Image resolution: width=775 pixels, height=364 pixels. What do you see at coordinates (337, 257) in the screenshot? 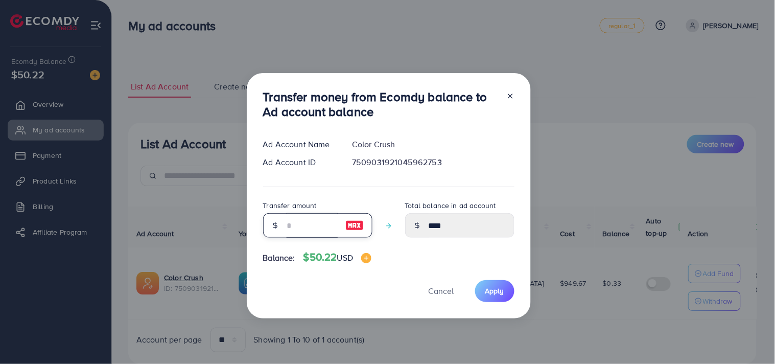
I see `h4: $50.22` at bounding box center [337, 257].